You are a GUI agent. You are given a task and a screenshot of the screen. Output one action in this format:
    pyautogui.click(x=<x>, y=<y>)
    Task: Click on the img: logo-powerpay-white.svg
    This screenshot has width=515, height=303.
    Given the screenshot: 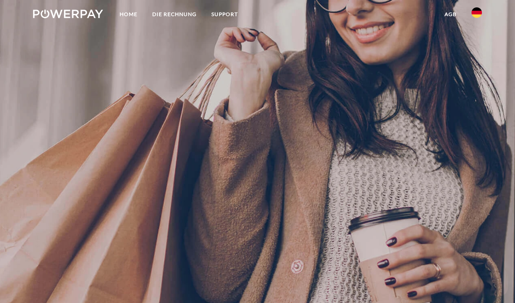 What is the action you would take?
    pyautogui.click(x=68, y=14)
    